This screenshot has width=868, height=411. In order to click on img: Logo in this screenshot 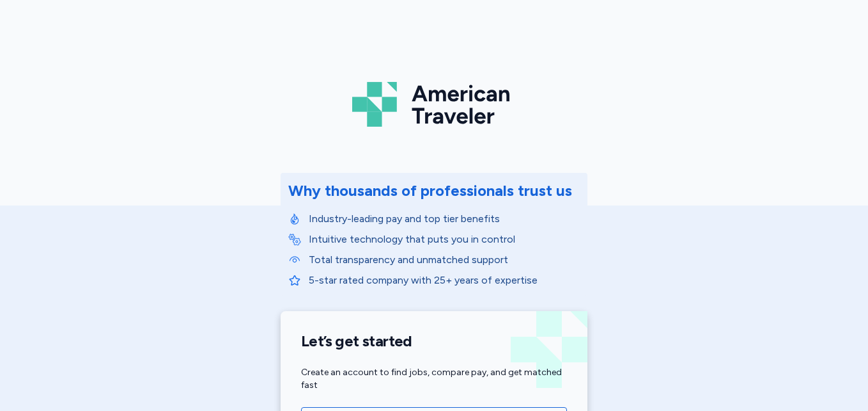, I will do `click(434, 104)`.